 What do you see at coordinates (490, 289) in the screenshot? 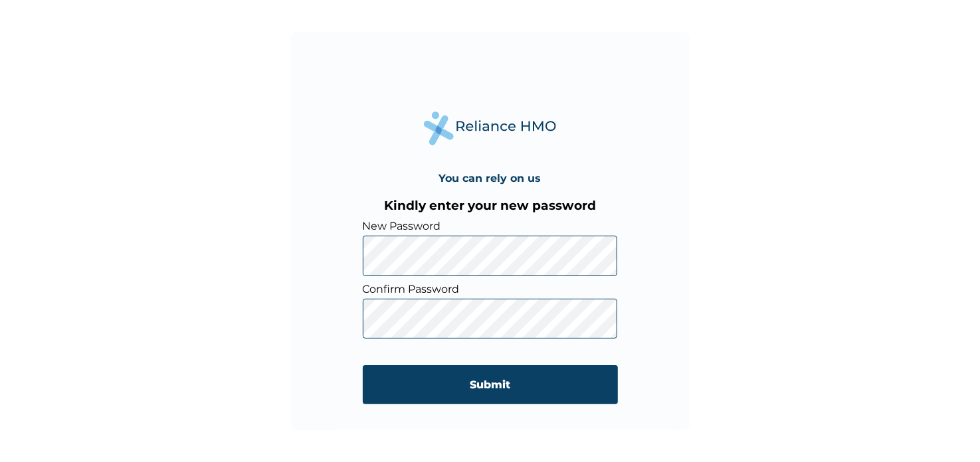
I see `label: Confirm Password` at bounding box center [490, 289].